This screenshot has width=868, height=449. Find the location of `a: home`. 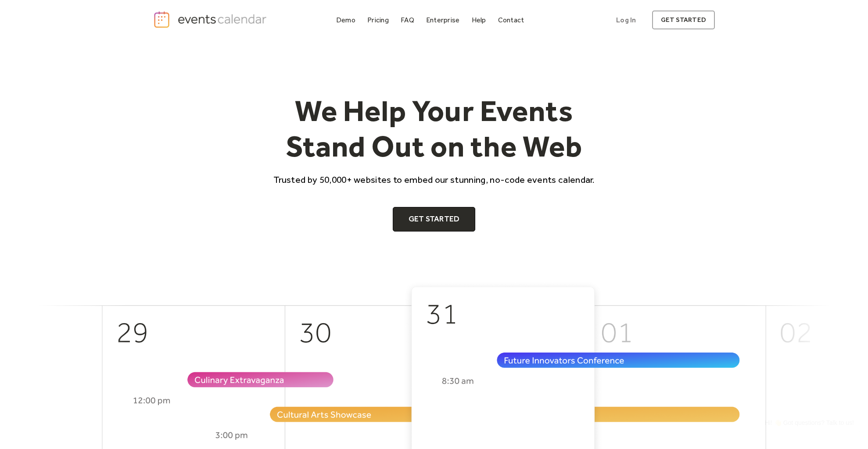

a: home is located at coordinates (211, 19).